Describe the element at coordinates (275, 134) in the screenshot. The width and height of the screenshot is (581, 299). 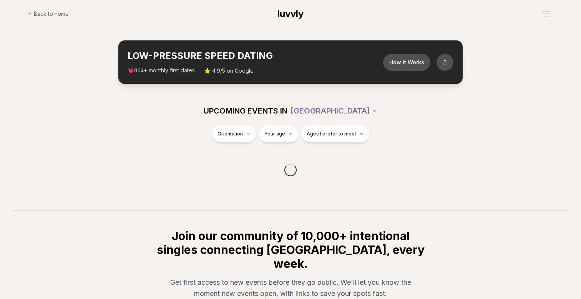
I see `span: Your age` at that location.